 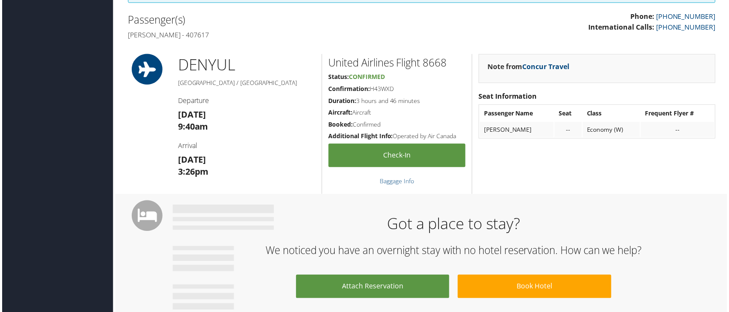 I want to click on th: Frequent Flyer #, so click(x=679, y=114).